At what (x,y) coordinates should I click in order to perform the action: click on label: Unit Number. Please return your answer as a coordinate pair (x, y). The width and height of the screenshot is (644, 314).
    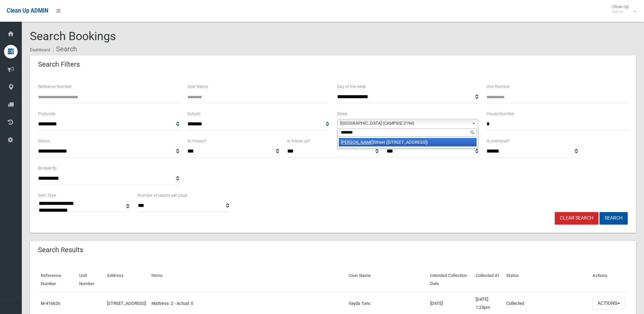
    Looking at the image, I should click on (498, 87).